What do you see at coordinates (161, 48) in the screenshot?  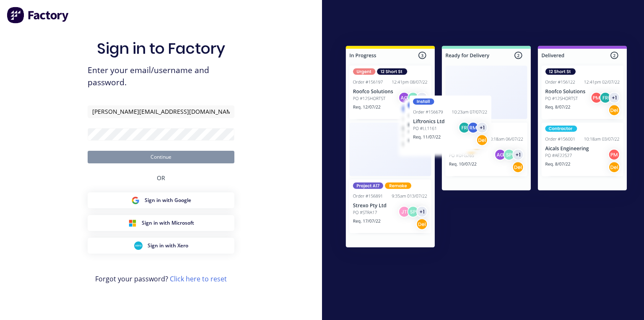 I see `h1: Sign in to Factory` at bounding box center [161, 48].